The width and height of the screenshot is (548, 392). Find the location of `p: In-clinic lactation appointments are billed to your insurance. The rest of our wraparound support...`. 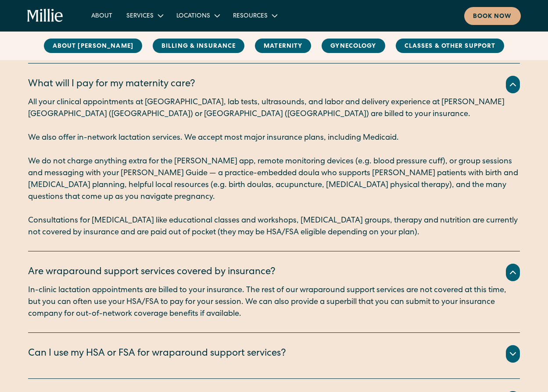

p: In-clinic lactation appointments are billed to your insurance. The rest of our wraparound support... is located at coordinates (274, 302).